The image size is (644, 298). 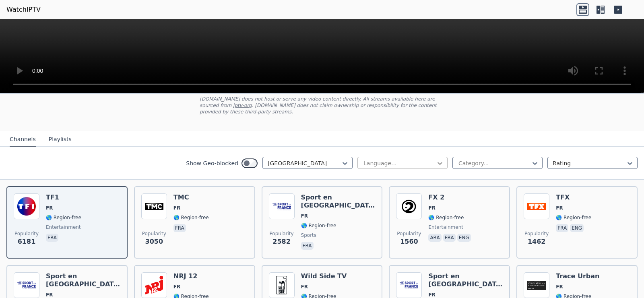 I want to click on img: TF1, so click(x=26, y=206).